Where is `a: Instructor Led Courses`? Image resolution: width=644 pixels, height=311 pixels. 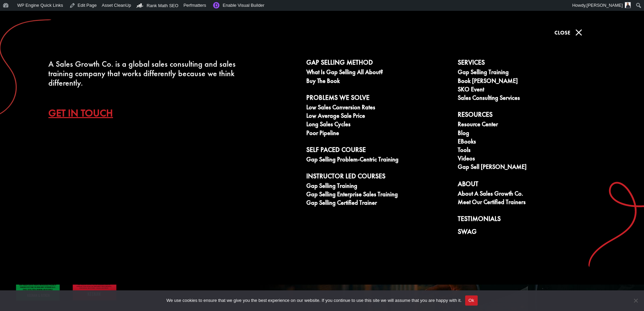
a: Instructor Led Courses is located at coordinates (378, 177).